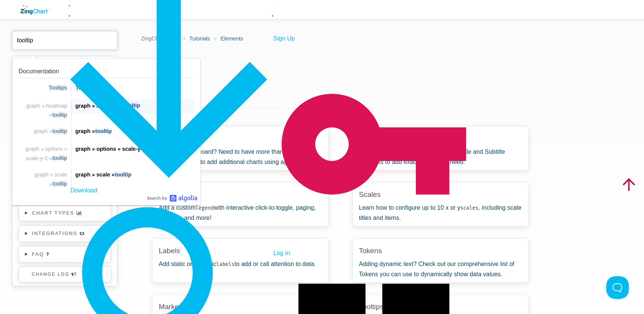 The height and width of the screenshot is (314, 644). I want to click on span: Sign Up, so click(284, 38).